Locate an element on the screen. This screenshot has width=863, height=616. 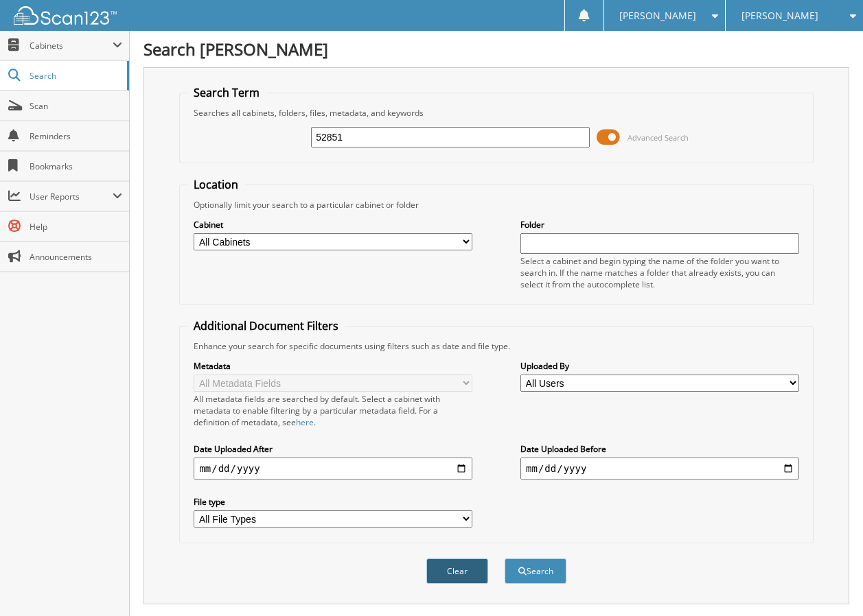
div: Chat Widget is located at coordinates (828, 583).